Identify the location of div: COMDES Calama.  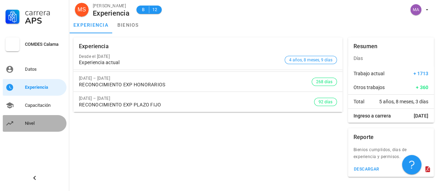
(44, 44).